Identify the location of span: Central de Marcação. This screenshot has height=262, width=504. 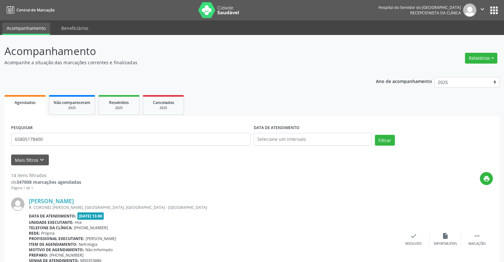
(36, 10).